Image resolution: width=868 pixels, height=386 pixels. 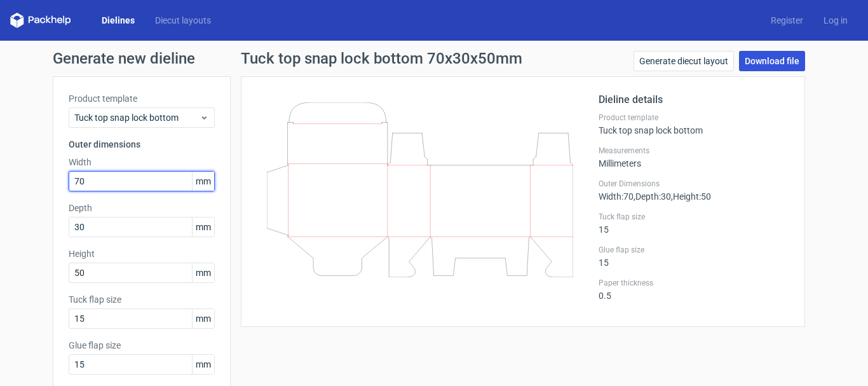 What do you see at coordinates (118, 21) in the screenshot?
I see `a: Dielines` at bounding box center [118, 21].